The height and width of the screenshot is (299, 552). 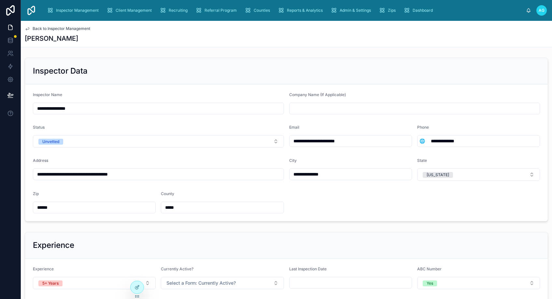 I want to click on a: Inspector Management, so click(x=74, y=10).